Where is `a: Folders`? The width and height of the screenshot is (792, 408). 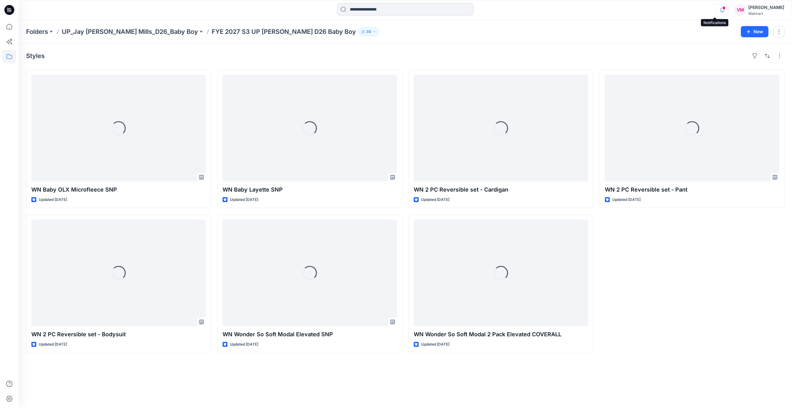
a: Folders is located at coordinates (37, 32).